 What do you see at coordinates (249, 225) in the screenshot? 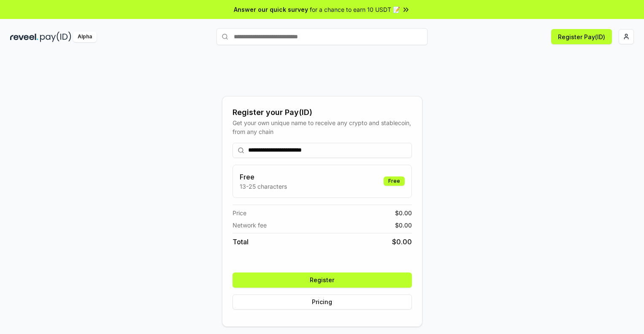
I see `span: Network fee` at bounding box center [249, 225].